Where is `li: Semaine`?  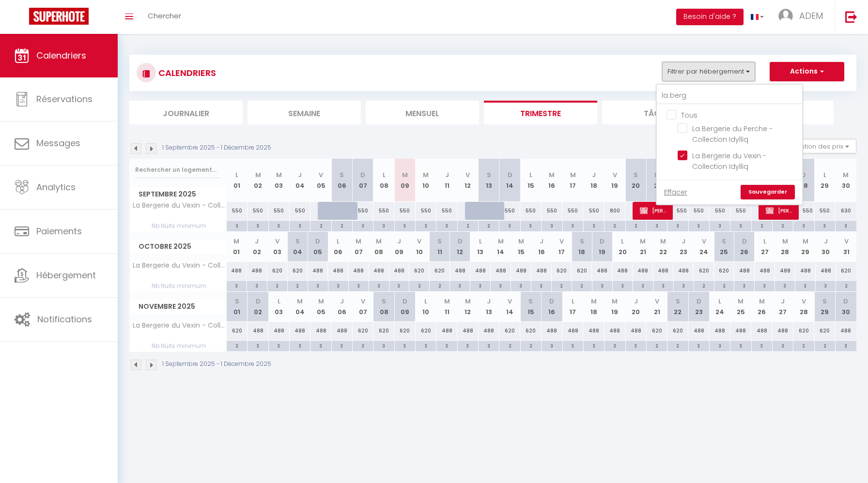
li: Semaine is located at coordinates (304, 113).